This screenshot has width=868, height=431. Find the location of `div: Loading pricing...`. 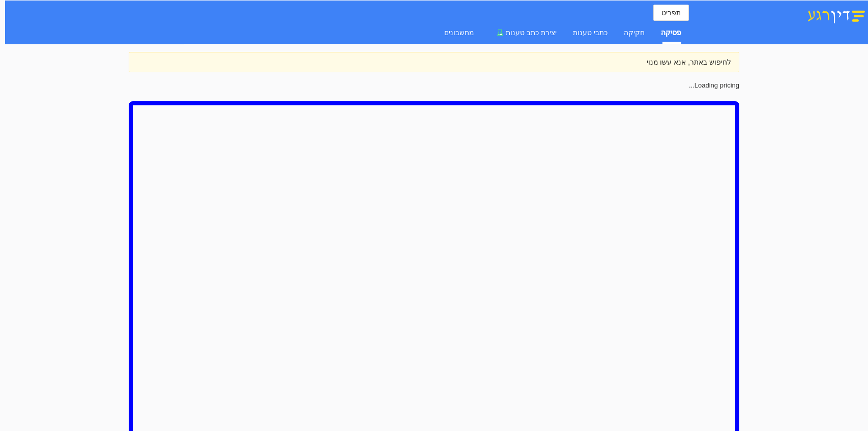

div: Loading pricing... is located at coordinates (434, 85).